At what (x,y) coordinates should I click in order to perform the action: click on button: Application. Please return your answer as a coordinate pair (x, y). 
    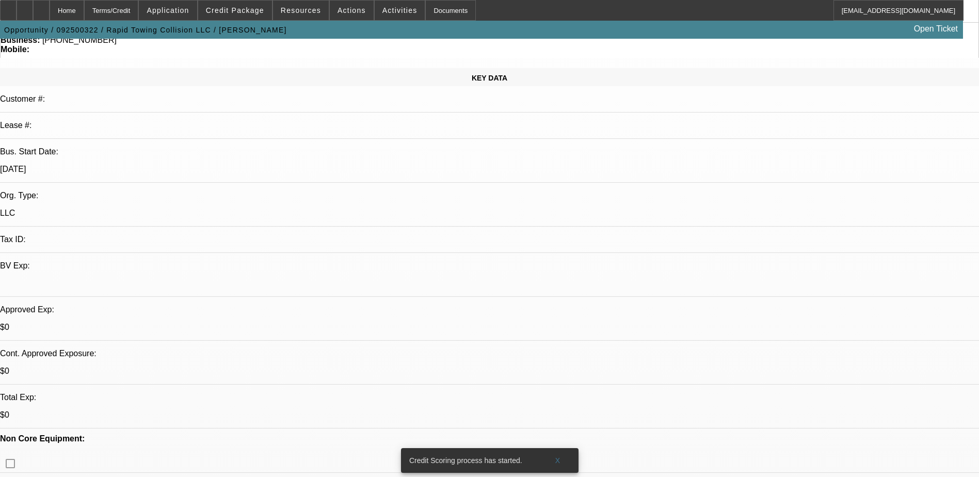
    Looking at the image, I should click on (168, 10).